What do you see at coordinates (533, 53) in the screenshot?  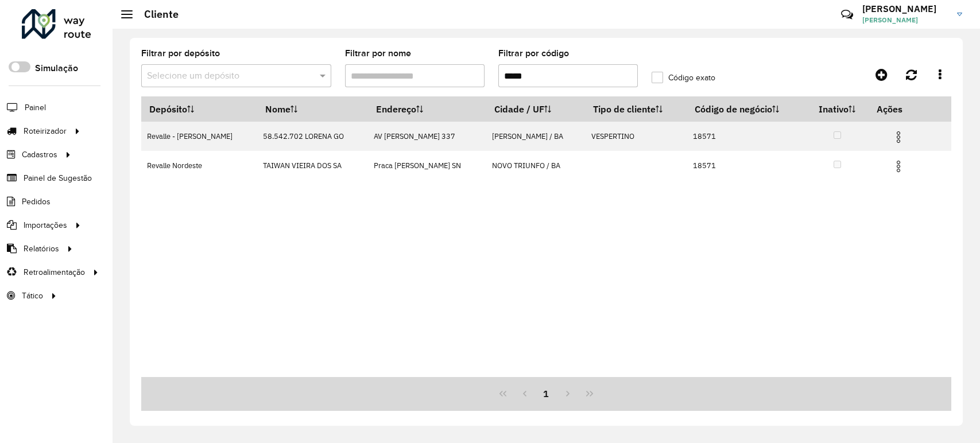 I see `label: Filtrar por código` at bounding box center [533, 53].